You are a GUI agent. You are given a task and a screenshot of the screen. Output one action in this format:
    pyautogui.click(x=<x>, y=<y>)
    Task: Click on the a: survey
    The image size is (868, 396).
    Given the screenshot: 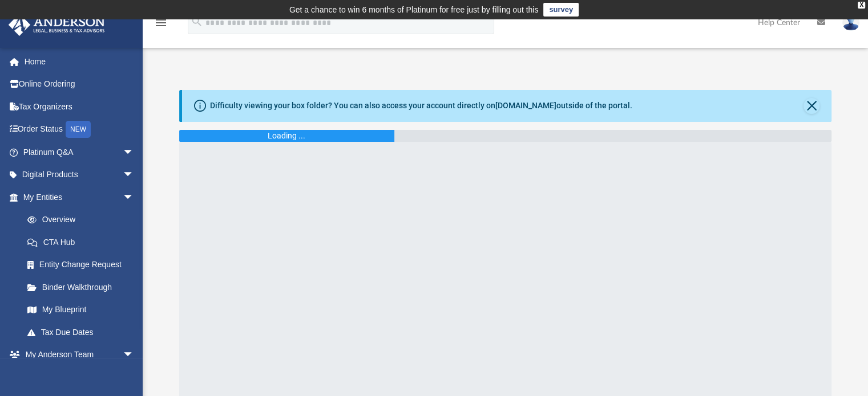 What is the action you would take?
    pyautogui.click(x=561, y=9)
    